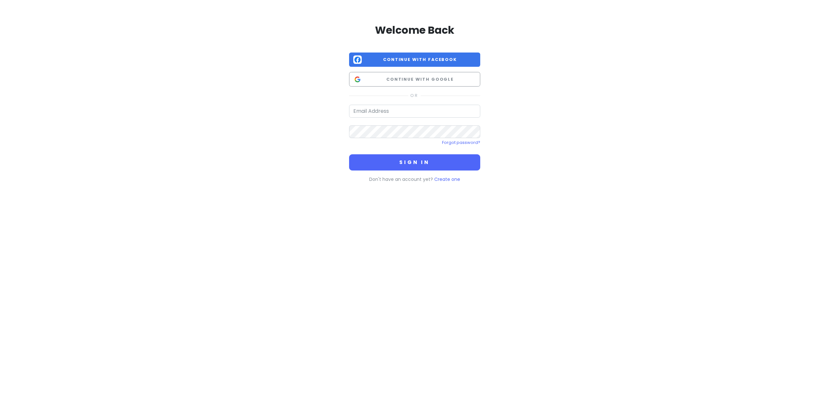 The height and width of the screenshot is (412, 829). Describe the element at coordinates (358, 79) in the screenshot. I see `img: Google logo` at that location.